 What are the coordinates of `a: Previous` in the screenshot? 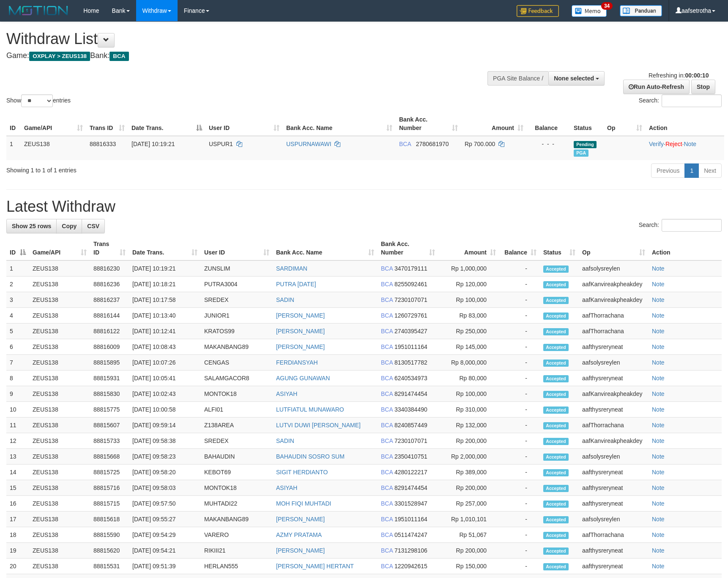 It's located at (668, 171).